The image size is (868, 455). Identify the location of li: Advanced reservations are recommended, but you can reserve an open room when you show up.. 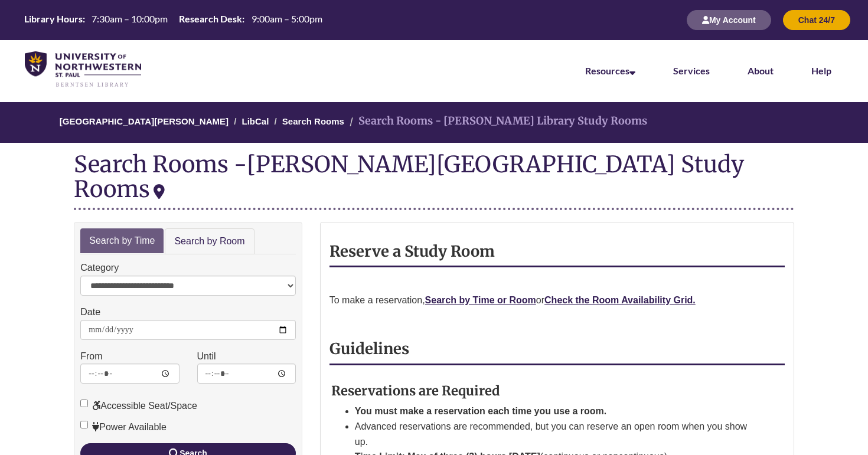
(555, 434).